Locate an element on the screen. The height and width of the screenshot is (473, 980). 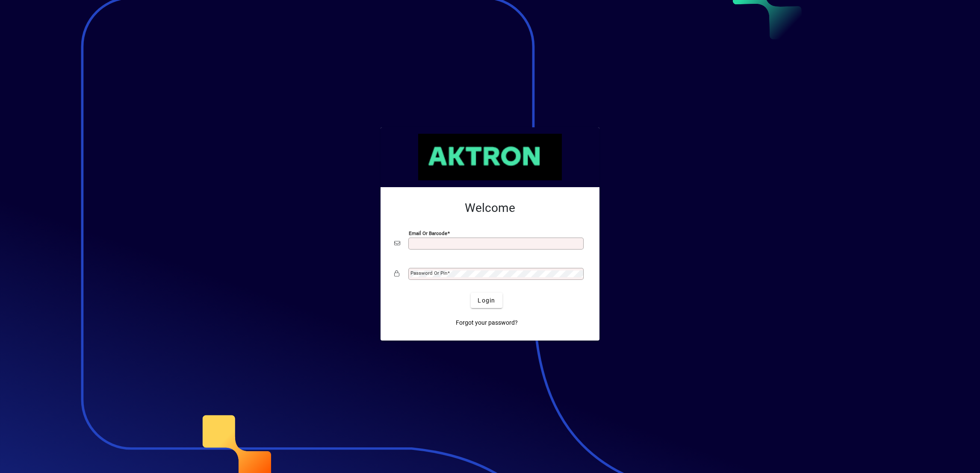
a: Forgot your password? is located at coordinates (486, 323).